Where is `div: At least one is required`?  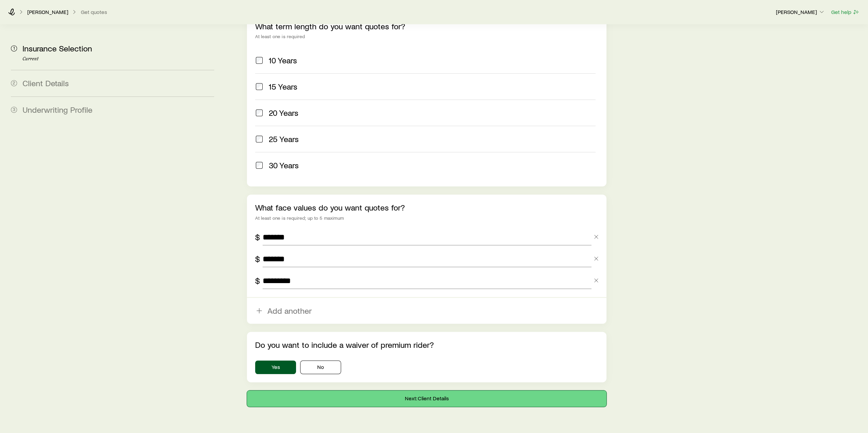 div: At least one is required is located at coordinates (426, 36).